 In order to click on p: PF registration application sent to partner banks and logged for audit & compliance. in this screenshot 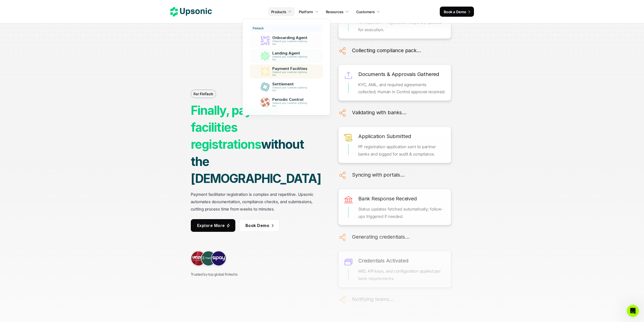, I will do `click(402, 151)`.